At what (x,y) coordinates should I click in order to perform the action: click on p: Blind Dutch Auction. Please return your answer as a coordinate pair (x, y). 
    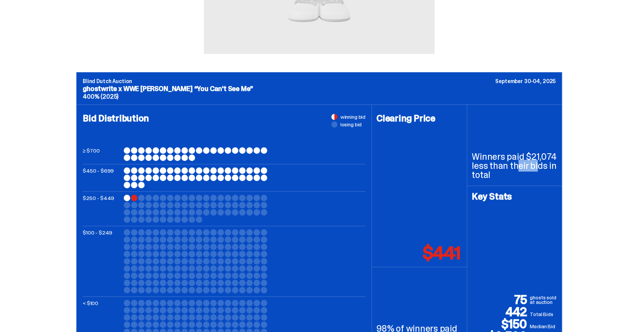
    Looking at the image, I should click on (319, 81).